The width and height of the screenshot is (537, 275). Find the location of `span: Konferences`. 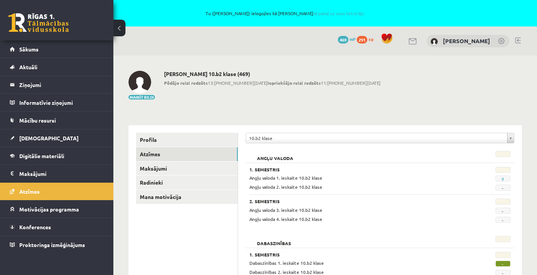

span: Konferences is located at coordinates (35, 227).